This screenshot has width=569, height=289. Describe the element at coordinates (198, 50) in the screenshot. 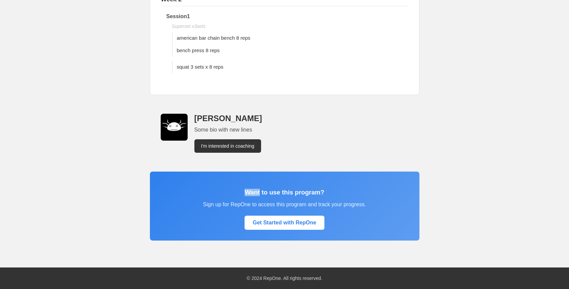

I see `span: bench press 8 reps` at that location.